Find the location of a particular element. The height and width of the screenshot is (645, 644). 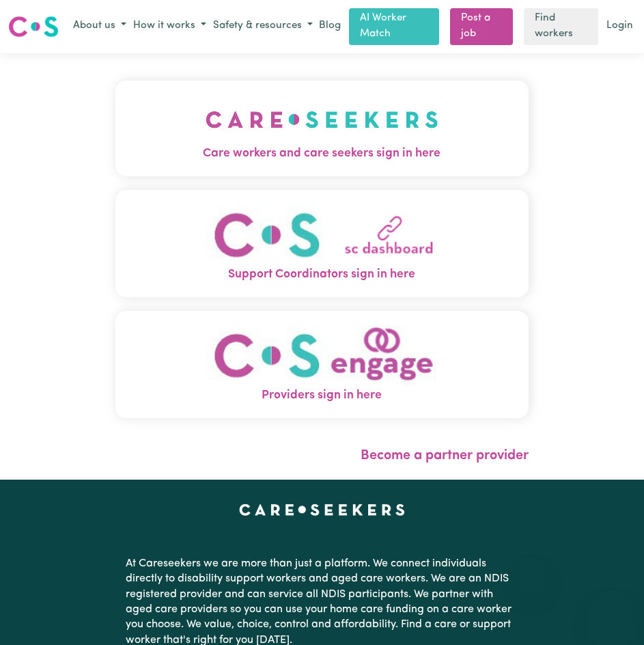

a: Become a partner provider is located at coordinates (445, 455).